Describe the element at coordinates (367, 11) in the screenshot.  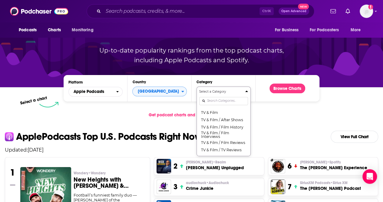
I see `button: Show profile menu` at that location.